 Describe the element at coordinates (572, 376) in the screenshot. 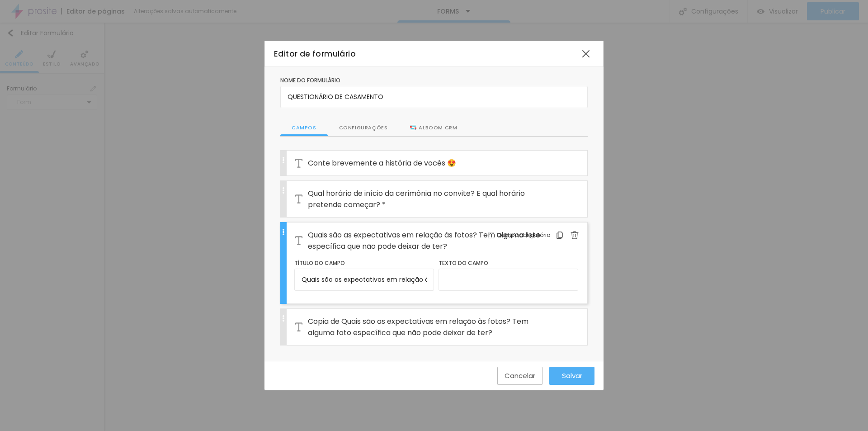

I see `button: Salvar` at that location.